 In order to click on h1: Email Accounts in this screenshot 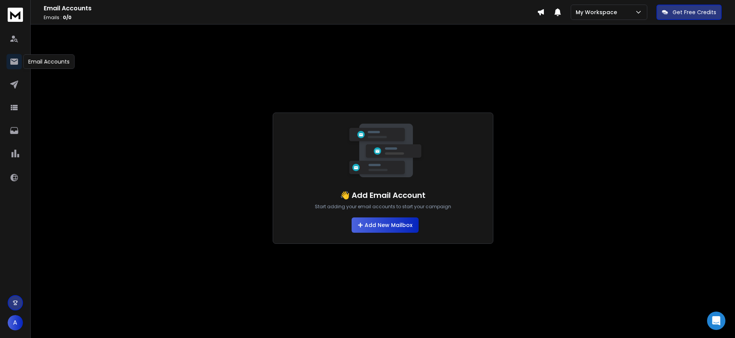, I will do `click(290, 8)`.